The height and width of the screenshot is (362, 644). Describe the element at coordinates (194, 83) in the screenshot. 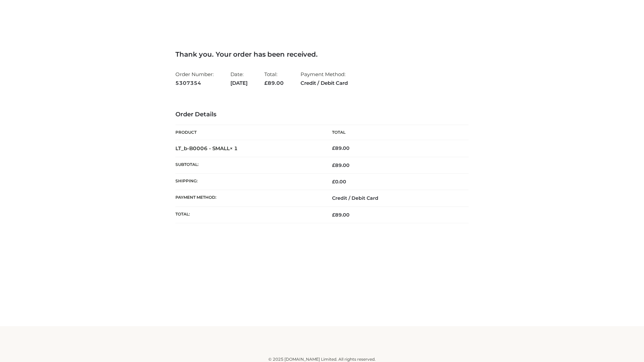

I see `strong: 5307354` at that location.